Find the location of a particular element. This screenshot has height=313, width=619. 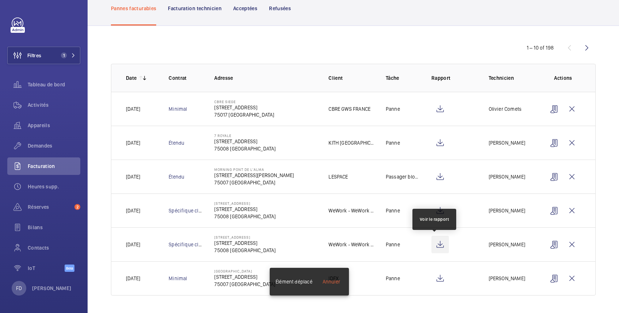

span: Appareils is located at coordinates (54, 126).